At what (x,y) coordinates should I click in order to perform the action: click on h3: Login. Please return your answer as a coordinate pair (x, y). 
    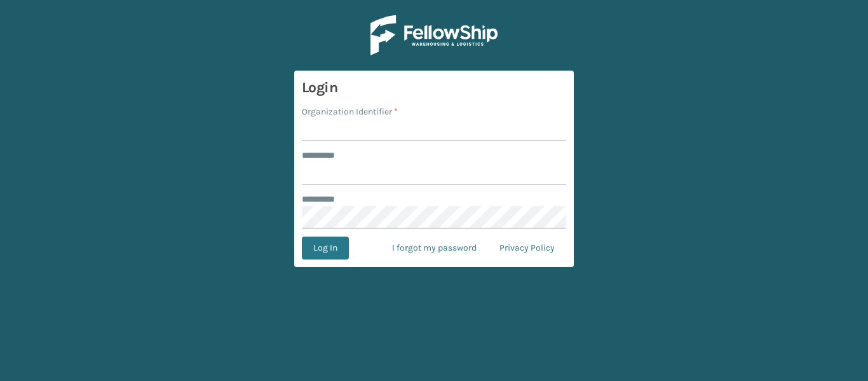
    Looking at the image, I should click on (434, 88).